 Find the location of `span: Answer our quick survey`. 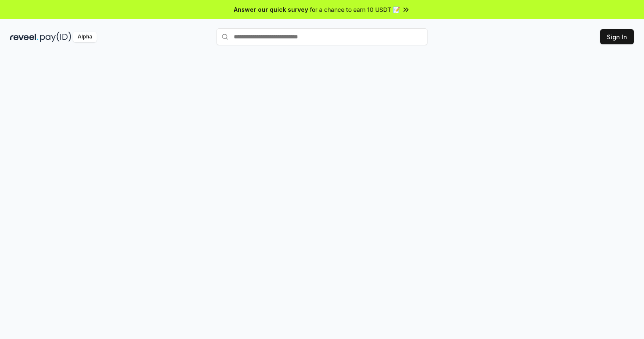

span: Answer our quick survey is located at coordinates (271, 9).